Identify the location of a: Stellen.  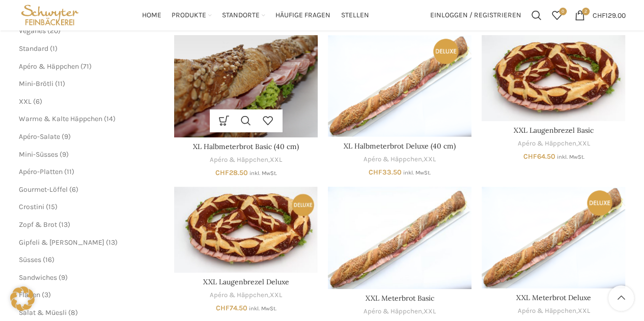
(355, 16).